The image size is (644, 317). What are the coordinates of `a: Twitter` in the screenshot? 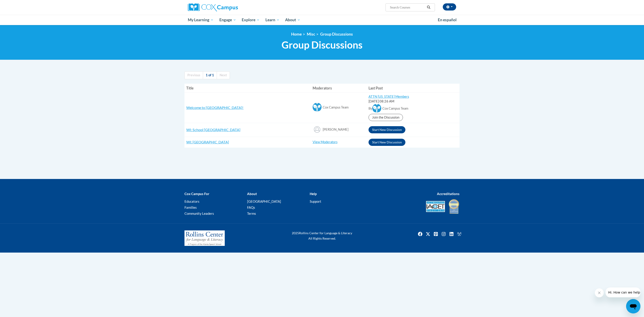 It's located at (428, 234).